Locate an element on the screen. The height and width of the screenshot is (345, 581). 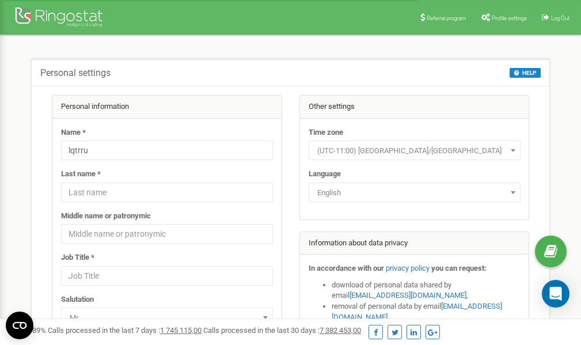
div: Personal information is located at coordinates (167, 107).